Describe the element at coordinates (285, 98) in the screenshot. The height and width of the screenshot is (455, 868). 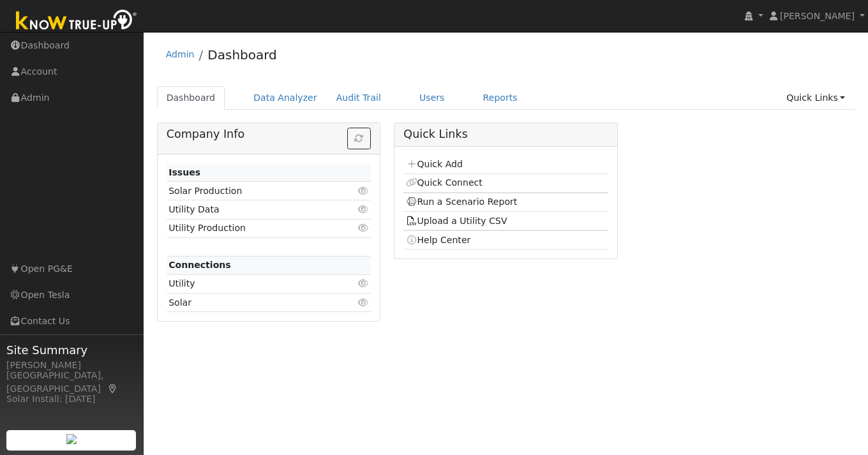
I see `a: Data Analyzer` at that location.